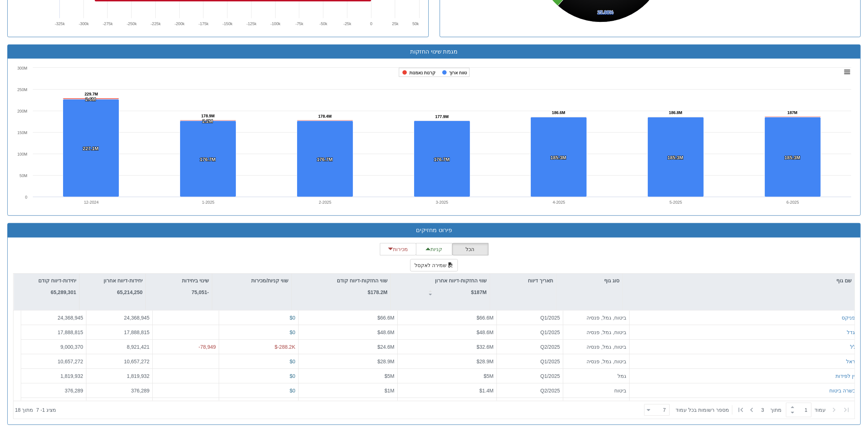  What do you see at coordinates (596, 391) in the screenshot?
I see `div: ביטוח` at bounding box center [596, 391].